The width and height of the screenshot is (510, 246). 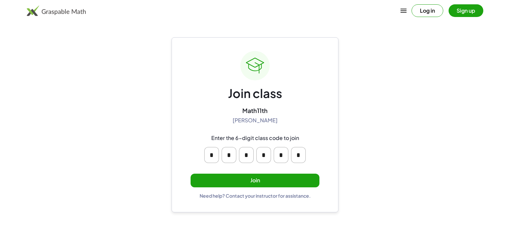 I want to click on input: Please enter OTP character 1, so click(x=211, y=155).